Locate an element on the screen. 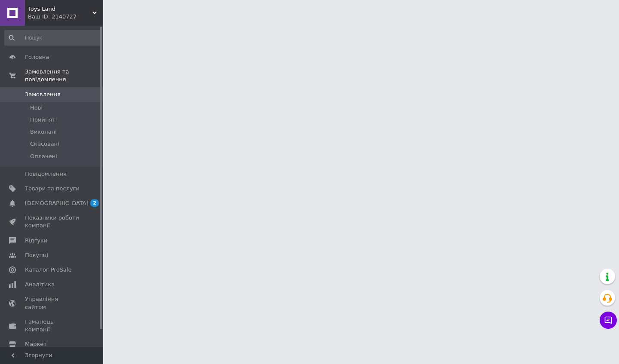  span: Замовлення is located at coordinates (43, 94).